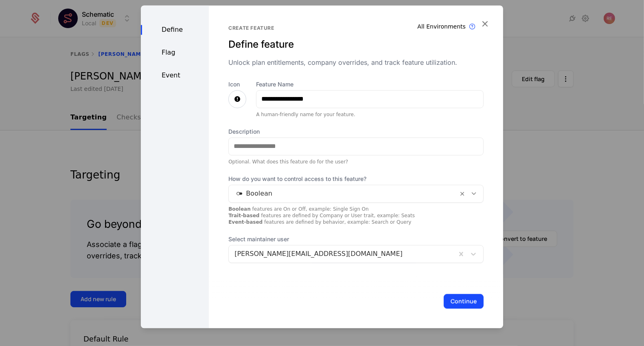 The width and height of the screenshot is (644, 346). What do you see at coordinates (356, 44) in the screenshot?
I see `div: Define feature` at bounding box center [356, 44].